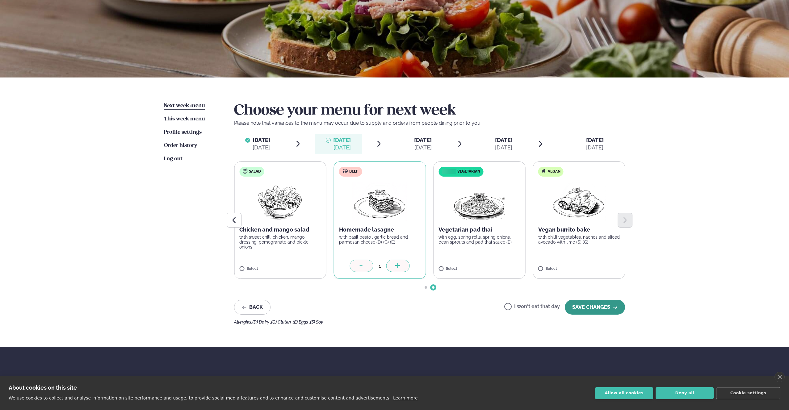 This screenshot has height=410, width=789. Describe the element at coordinates (316, 322) in the screenshot. I see `span: (S) Soy` at that location.